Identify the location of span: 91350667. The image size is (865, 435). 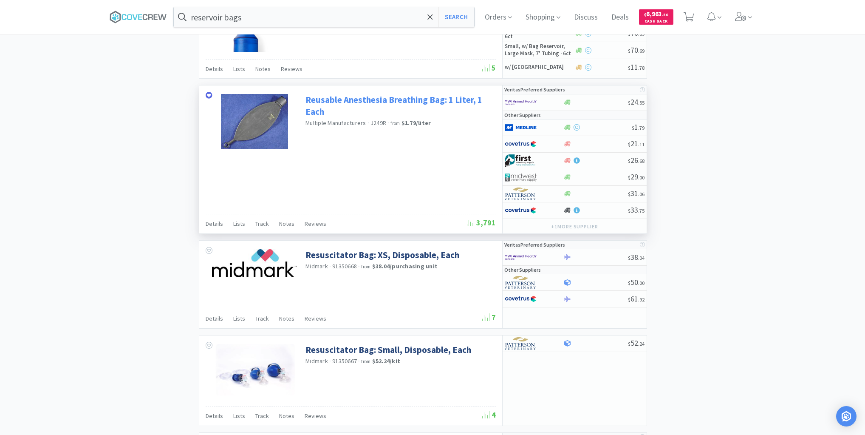
(345, 361).